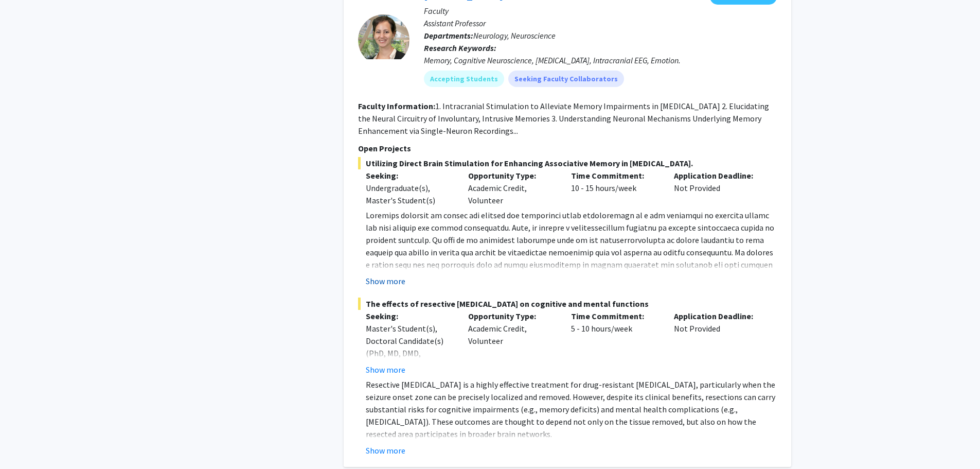 Image resolution: width=980 pixels, height=469 pixels. What do you see at coordinates (515, 36) in the screenshot?
I see `span: Neurology, Neuroscience` at bounding box center [515, 36].